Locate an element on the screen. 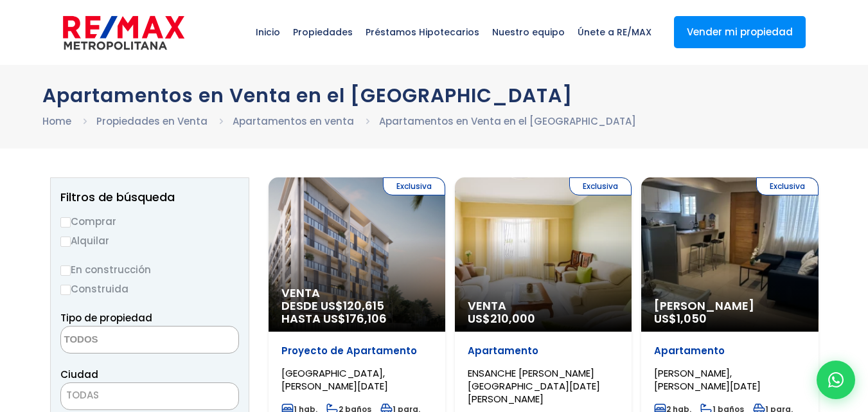  a: Propiedades en Venta is located at coordinates (152, 121).